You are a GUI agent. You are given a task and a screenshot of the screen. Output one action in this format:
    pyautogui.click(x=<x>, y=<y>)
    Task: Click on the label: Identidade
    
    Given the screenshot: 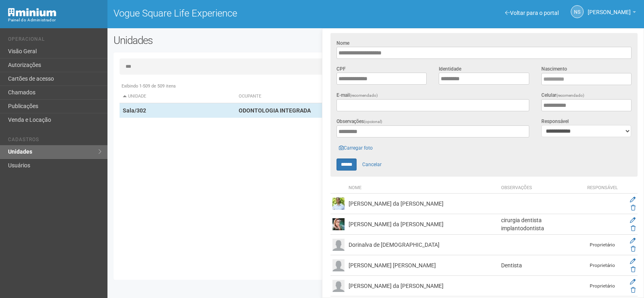 What is the action you would take?
    pyautogui.click(x=451, y=69)
    